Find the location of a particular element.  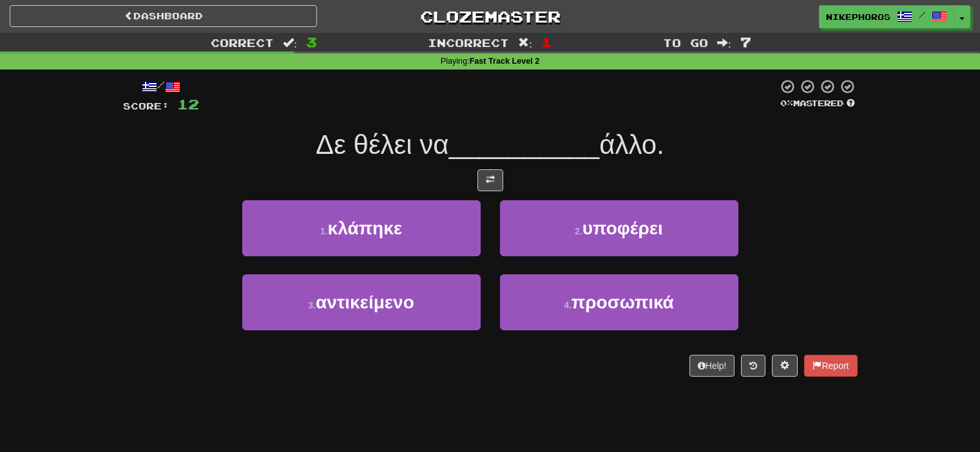

span: To go is located at coordinates (686, 43).